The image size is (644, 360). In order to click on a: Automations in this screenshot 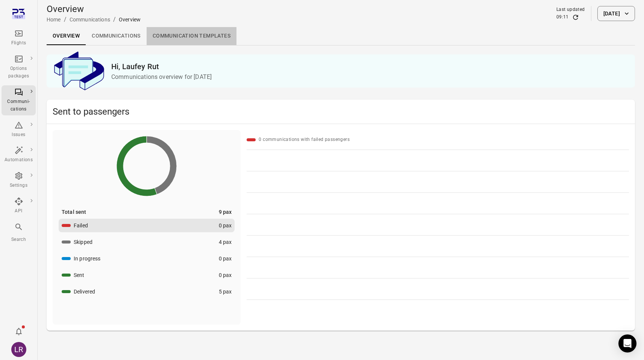, I will do `click(19, 155)`.